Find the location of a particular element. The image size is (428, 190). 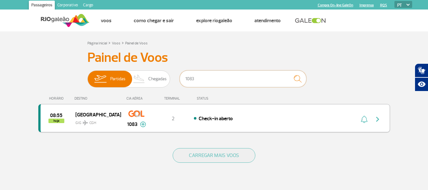

div: HORÁRIO is located at coordinates (57, 98).